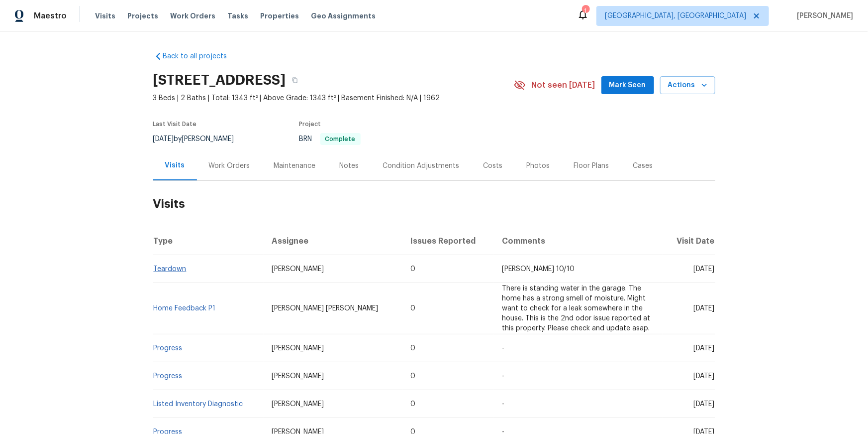  What do you see at coordinates (192, 16) in the screenshot?
I see `span: Work Orders` at bounding box center [192, 16].